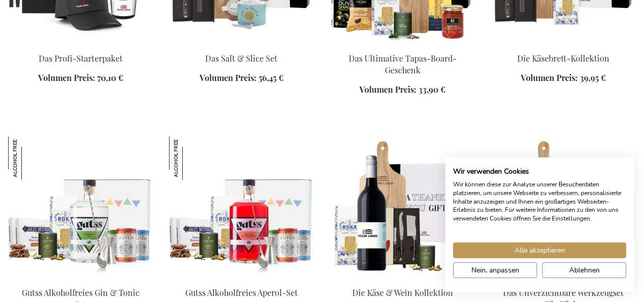 Image resolution: width=644 pixels, height=302 pixels. I want to click on a: The Professional Starter Kit, so click(80, 44).